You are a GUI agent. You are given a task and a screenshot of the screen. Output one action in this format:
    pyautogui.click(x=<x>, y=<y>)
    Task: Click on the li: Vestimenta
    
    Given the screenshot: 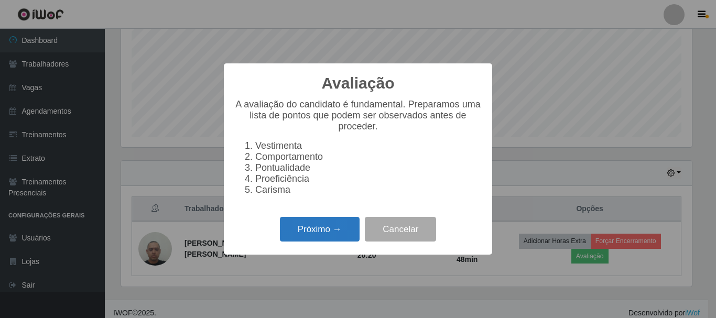 What is the action you would take?
    pyautogui.click(x=368, y=146)
    